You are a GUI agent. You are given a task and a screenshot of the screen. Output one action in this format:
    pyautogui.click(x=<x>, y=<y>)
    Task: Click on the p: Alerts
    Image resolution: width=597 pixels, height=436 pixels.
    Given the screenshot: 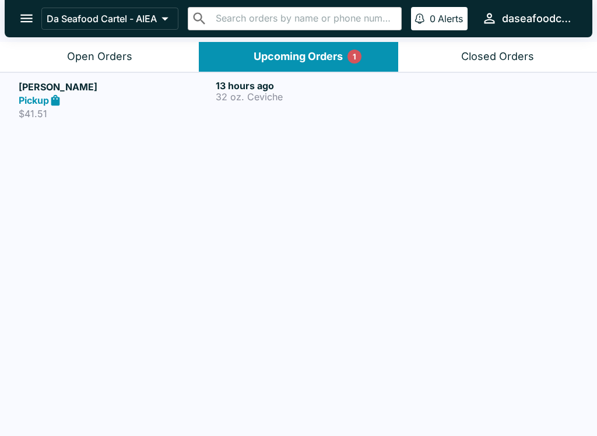 What is the action you would take?
    pyautogui.click(x=450, y=19)
    